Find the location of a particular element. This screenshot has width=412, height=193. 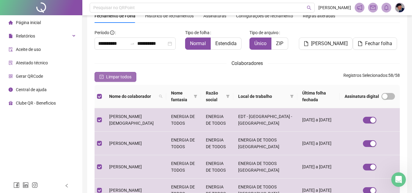

span: Razão social is located at coordinates (215, 96).